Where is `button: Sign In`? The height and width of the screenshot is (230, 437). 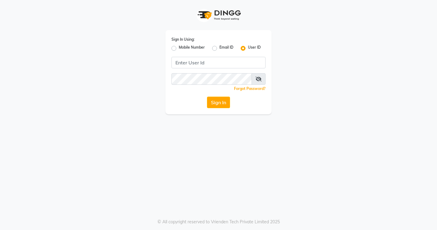
button: Sign In is located at coordinates (219, 102).